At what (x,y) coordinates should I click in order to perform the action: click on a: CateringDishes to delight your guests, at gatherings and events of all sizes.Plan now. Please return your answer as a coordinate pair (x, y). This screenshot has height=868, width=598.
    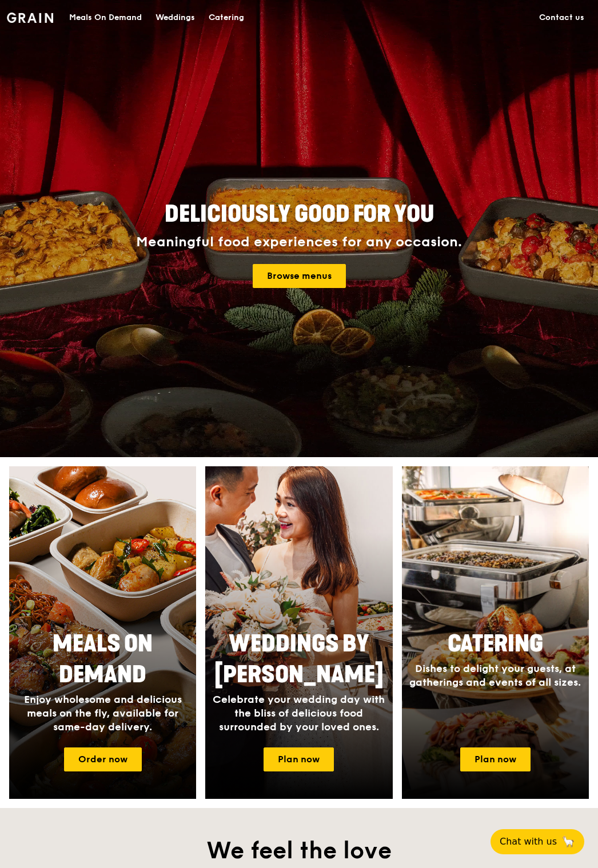
    Looking at the image, I should click on (495, 633).